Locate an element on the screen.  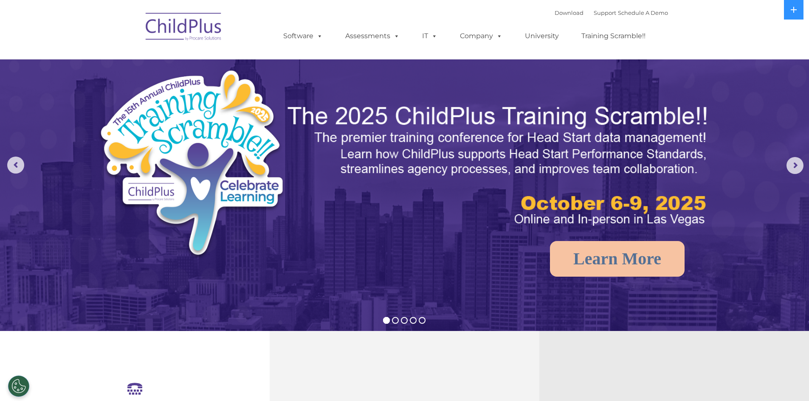
a: Learn More is located at coordinates (617, 259).